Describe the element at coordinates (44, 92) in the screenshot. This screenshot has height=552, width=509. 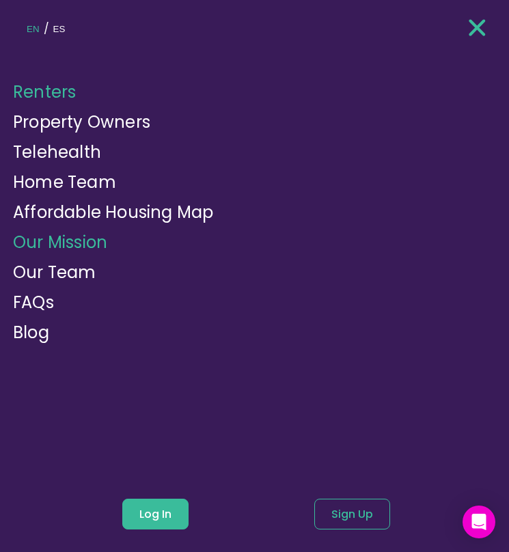
I see `a: Renters` at that location.